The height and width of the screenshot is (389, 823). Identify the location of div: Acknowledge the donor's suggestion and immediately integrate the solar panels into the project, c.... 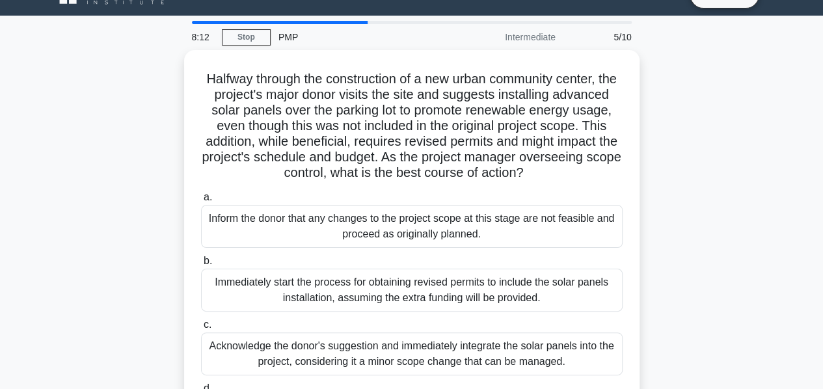
(412, 354).